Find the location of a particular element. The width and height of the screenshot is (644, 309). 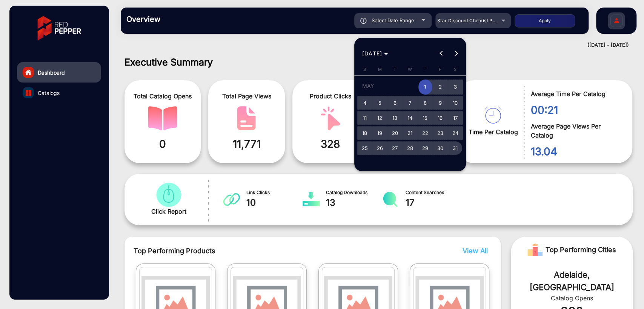

button: May 10, 2025 is located at coordinates (455, 103).